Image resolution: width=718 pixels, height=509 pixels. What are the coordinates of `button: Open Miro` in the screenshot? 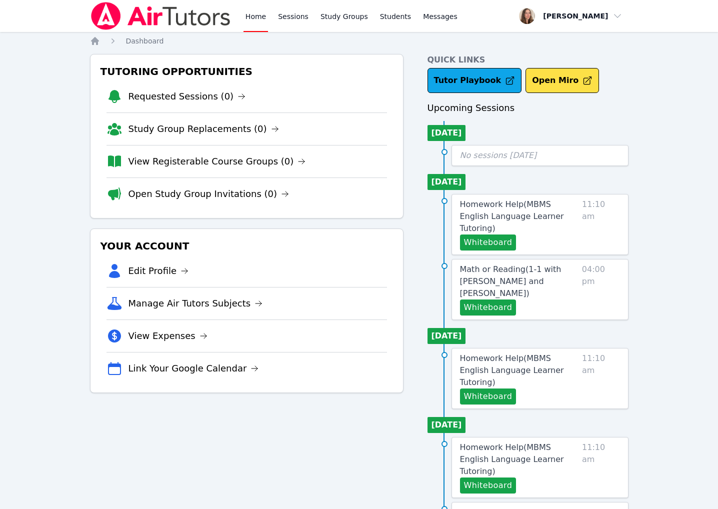 It's located at (562, 81).